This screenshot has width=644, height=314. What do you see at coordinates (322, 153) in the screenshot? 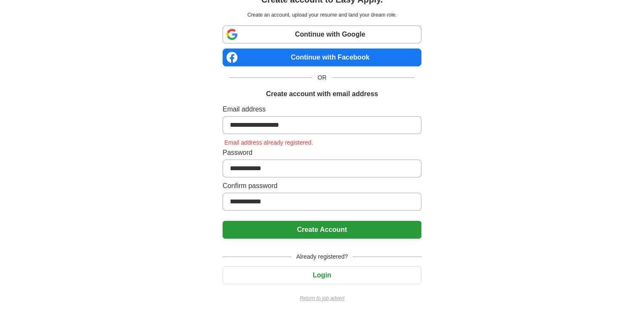
I see `label: Password` at bounding box center [322, 153].